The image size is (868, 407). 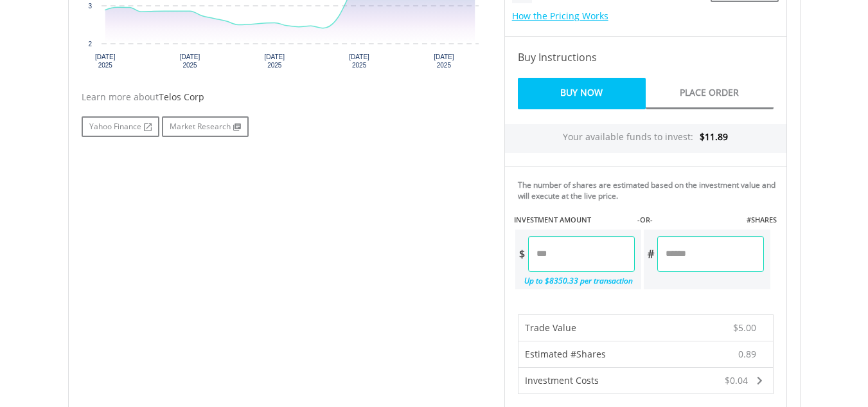 I want to click on span: 0.89, so click(x=748, y=354).